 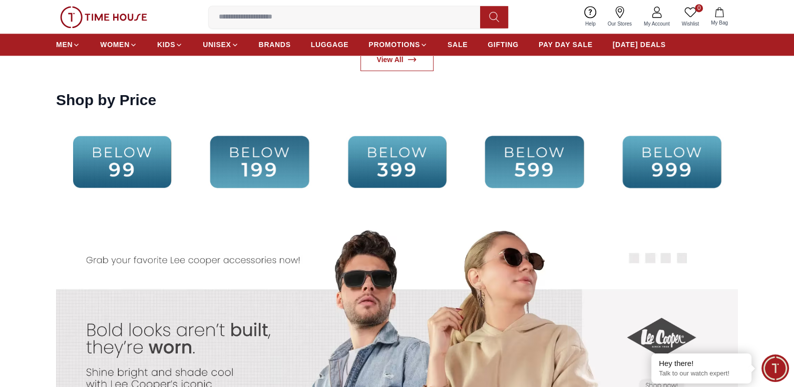 What do you see at coordinates (398, 45) in the screenshot?
I see `a: PROMOTIONS` at bounding box center [398, 45].